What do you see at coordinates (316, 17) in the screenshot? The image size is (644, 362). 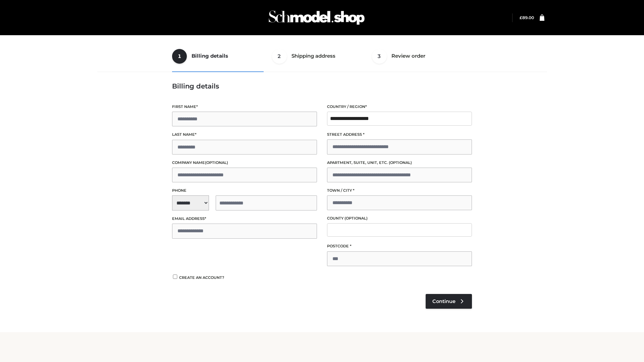 I see `a: Schmodel Admin 964` at bounding box center [316, 17].